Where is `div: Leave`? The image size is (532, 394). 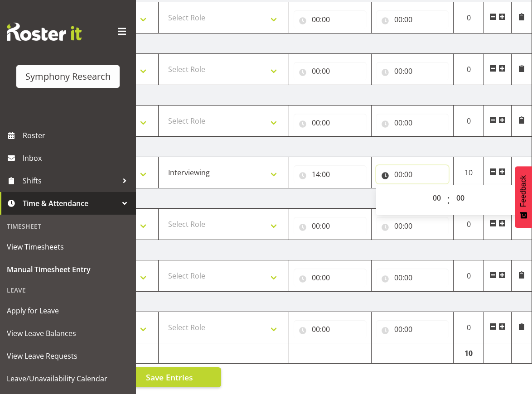 div: Leave is located at coordinates (68, 290).